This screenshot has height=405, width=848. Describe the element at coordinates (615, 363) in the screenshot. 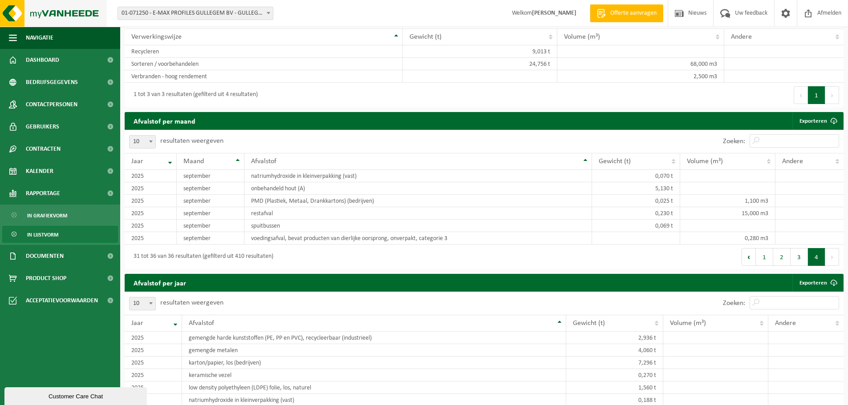

I see `td: 7,296 t` at that location.